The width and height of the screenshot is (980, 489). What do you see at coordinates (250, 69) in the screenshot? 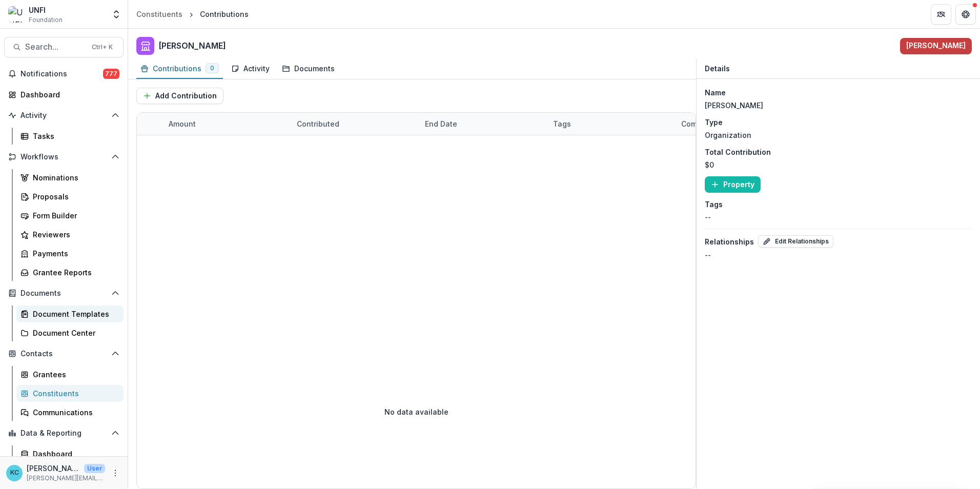
I see `a: Activity` at bounding box center [250, 69].